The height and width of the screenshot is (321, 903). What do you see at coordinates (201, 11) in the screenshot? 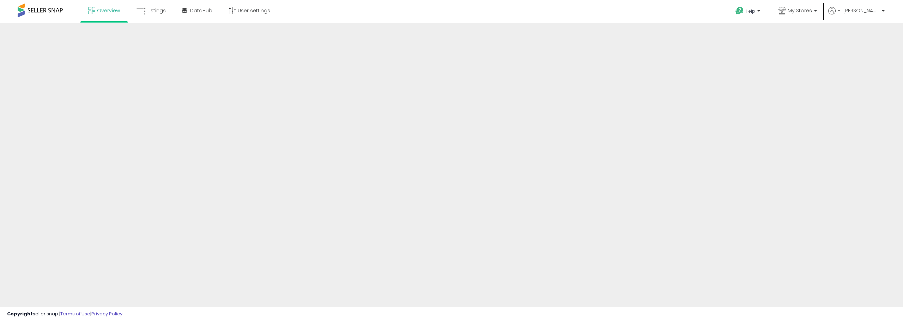
I see `span: DataHub` at bounding box center [201, 11].